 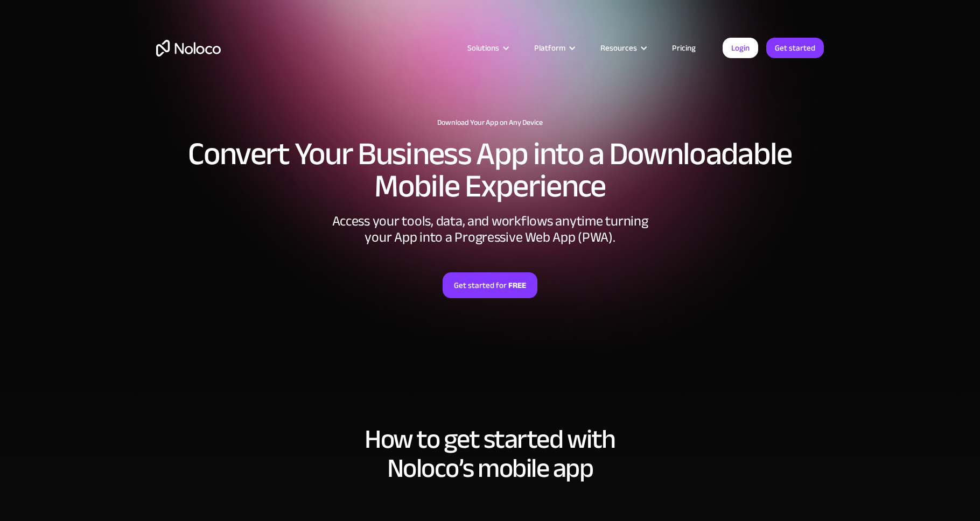 I want to click on div: Access your tools, data, and workflows anytime turning your App into a Progressive Web App (PWA)., so click(x=490, y=230).